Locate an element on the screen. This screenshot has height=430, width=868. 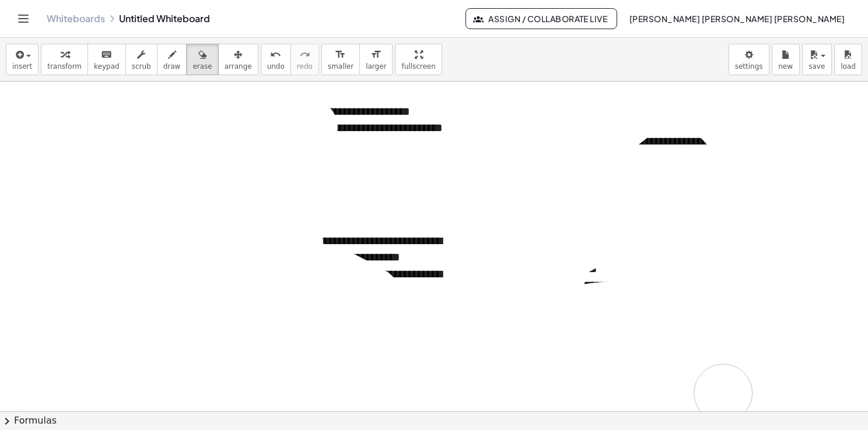
span: smaller is located at coordinates (341, 66).